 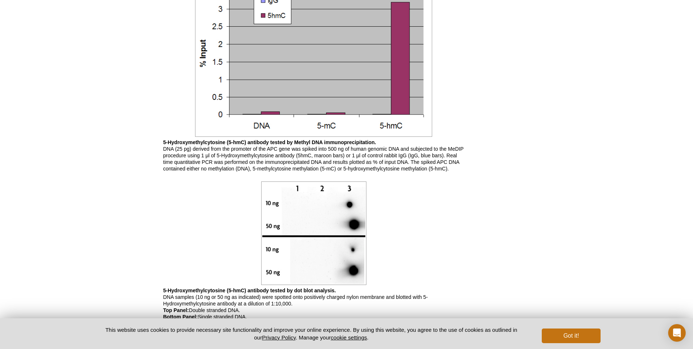 What do you see at coordinates (176, 310) in the screenshot?
I see `b: Top Panel:` at bounding box center [176, 310].